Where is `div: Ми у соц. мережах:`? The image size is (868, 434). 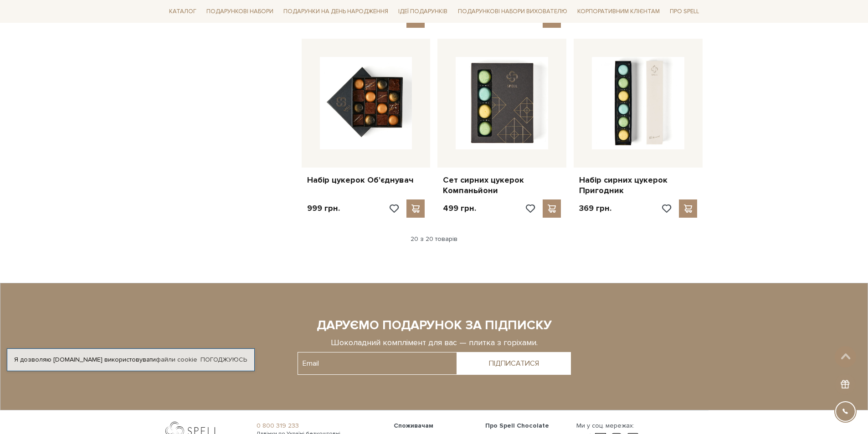
div: Ми у соц. мережах: is located at coordinates (608, 426).